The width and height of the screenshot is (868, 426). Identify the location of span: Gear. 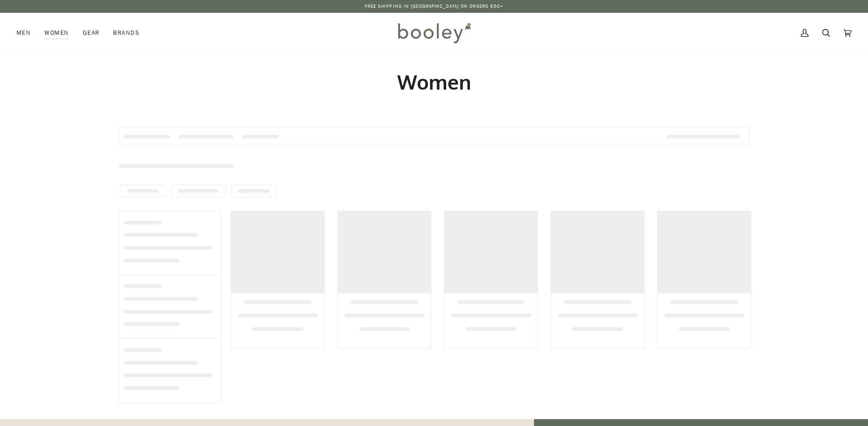
(91, 33).